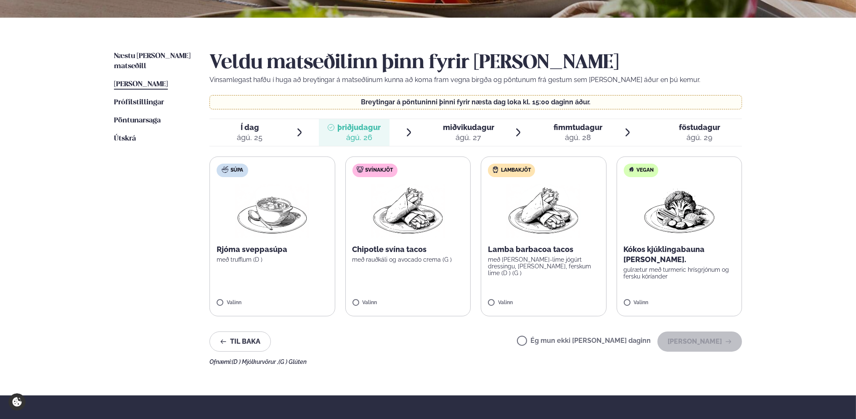 The height and width of the screenshot is (419, 856). I want to click on span: (D ) Mjólkurvörur ,, so click(255, 362).